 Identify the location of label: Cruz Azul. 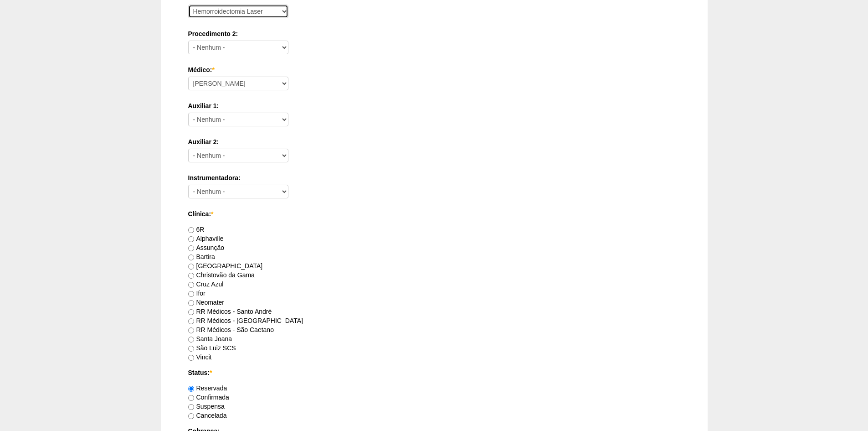
(206, 284).